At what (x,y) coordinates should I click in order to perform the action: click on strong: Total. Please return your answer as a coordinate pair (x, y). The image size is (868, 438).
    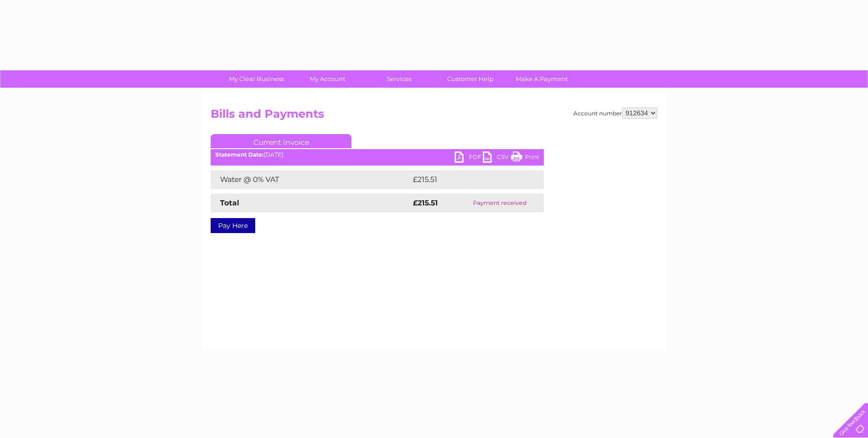
    Looking at the image, I should click on (229, 202).